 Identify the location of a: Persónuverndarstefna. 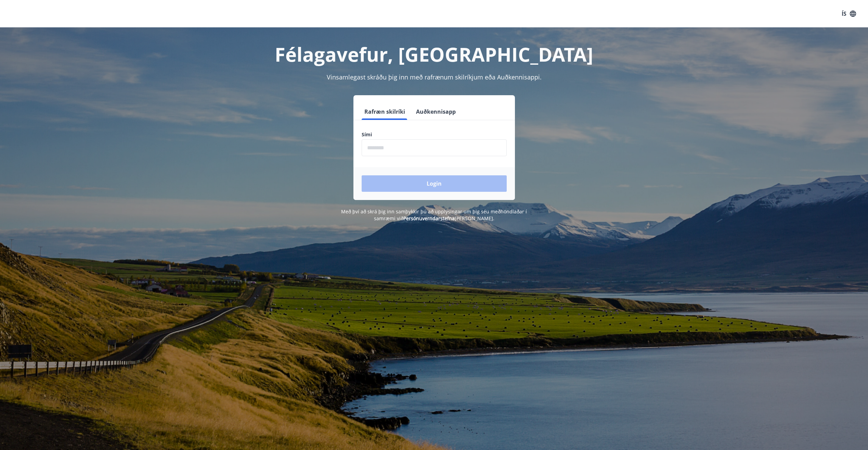
(429, 218).